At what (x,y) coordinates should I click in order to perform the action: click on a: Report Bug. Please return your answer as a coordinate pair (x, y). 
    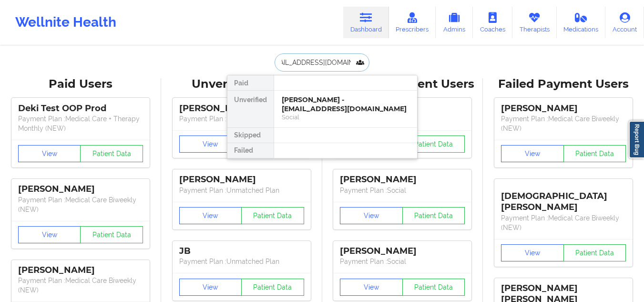
    Looking at the image, I should click on (636, 139).